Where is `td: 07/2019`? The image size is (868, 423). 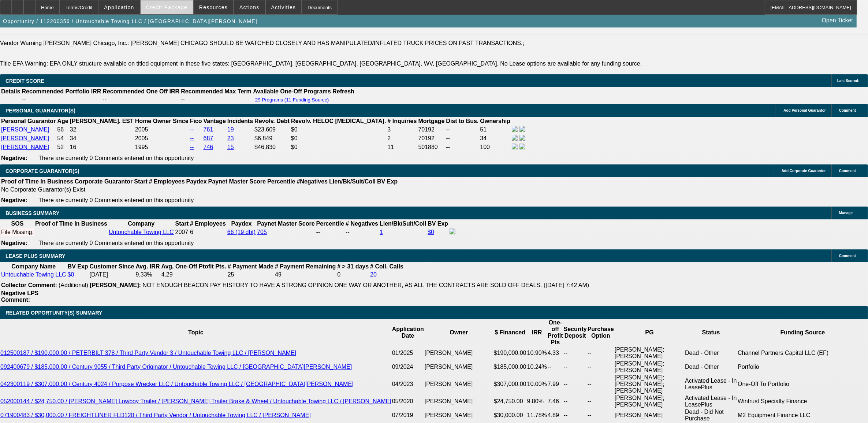
td: 07/2019 is located at coordinates (408, 415).